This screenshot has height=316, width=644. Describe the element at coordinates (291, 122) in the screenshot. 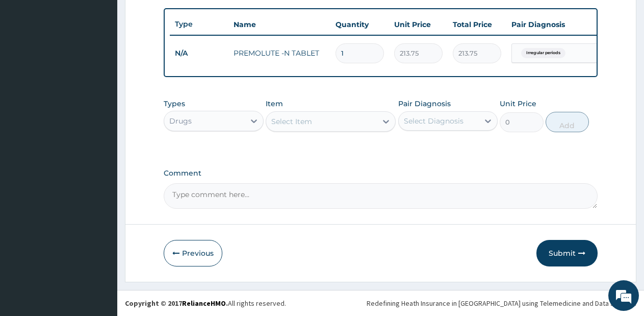

I see `div: Select Item` at that location.